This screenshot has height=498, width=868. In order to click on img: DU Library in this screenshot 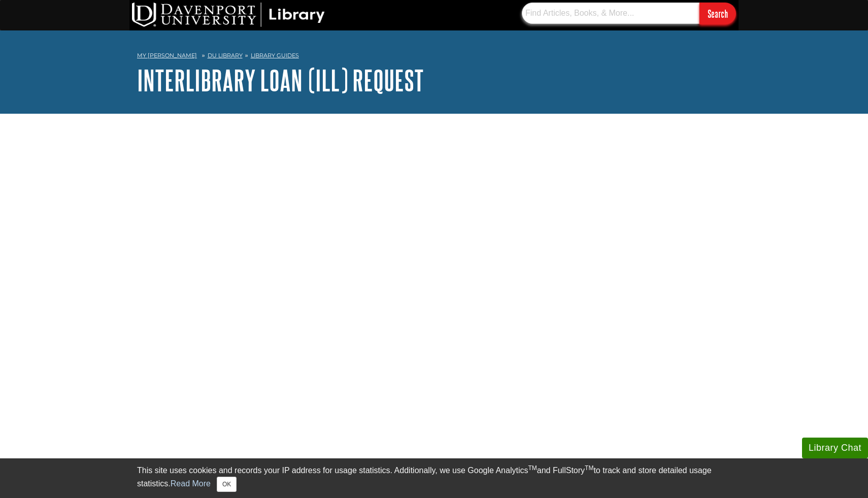, I will do `click(229, 14)`.